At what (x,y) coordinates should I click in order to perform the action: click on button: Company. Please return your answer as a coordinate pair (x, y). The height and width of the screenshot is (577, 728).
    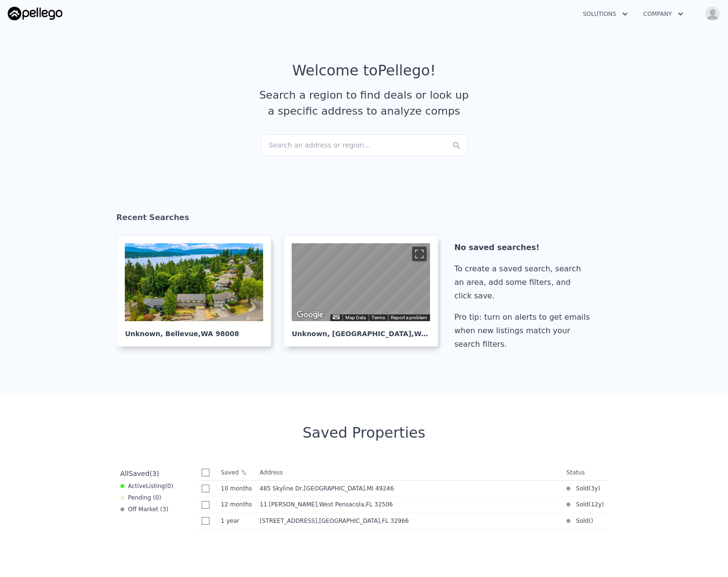
    Looking at the image, I should click on (663, 14).